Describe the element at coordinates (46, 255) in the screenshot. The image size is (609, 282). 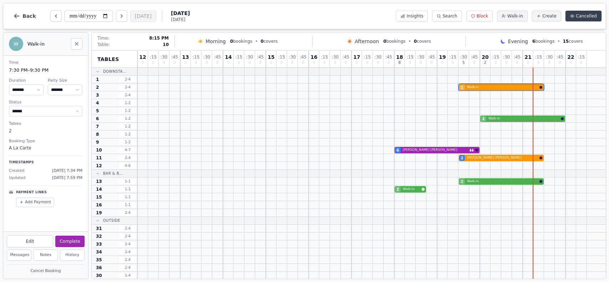
I see `button: Notes` at that location.